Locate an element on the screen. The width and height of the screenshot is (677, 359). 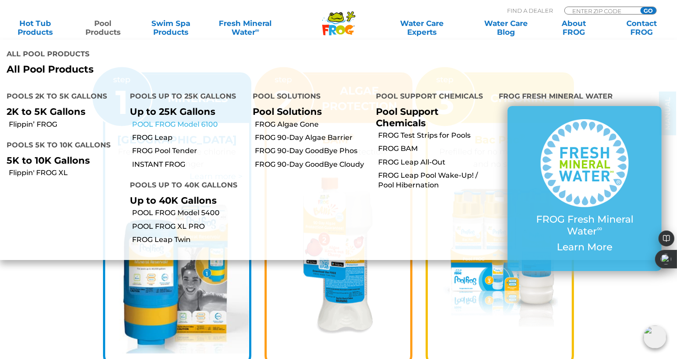
p: Up to 25K Gallons is located at coordinates (185, 111).